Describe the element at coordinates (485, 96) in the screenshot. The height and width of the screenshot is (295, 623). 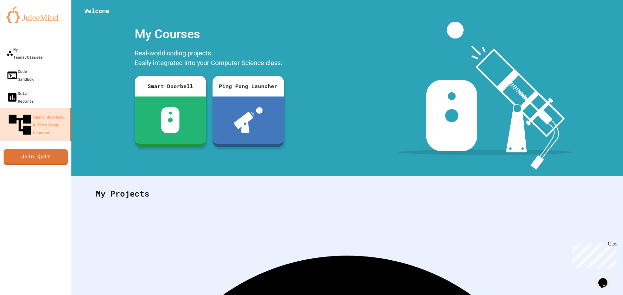
I see `img: banner-image-my-projects.png` at that location.